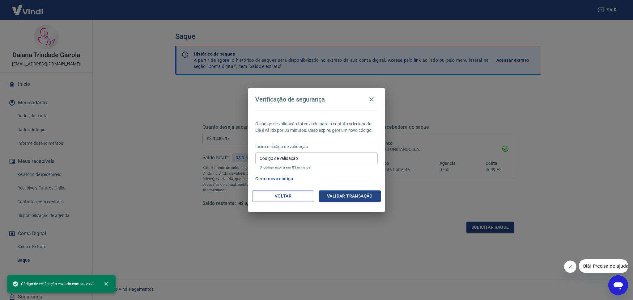  I want to click on button: close, so click(106, 284).